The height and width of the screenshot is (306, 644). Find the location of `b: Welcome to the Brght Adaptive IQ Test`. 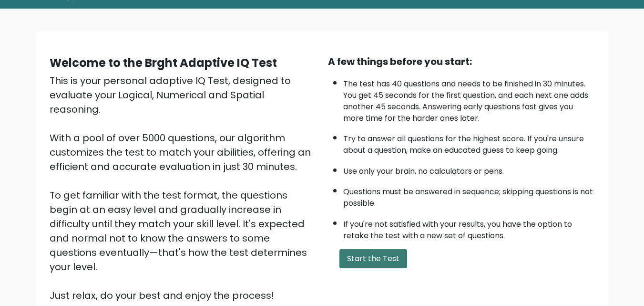

b: Welcome to the Brght Adaptive IQ Test is located at coordinates (163, 63).